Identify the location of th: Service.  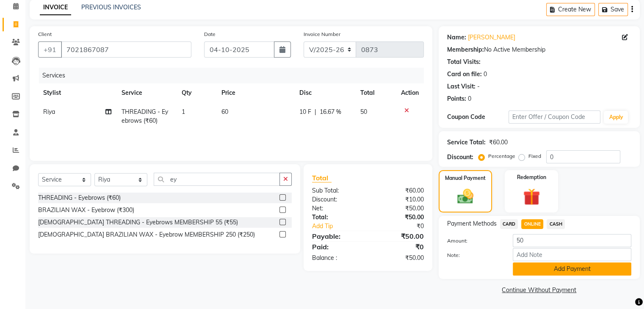
(147, 93).